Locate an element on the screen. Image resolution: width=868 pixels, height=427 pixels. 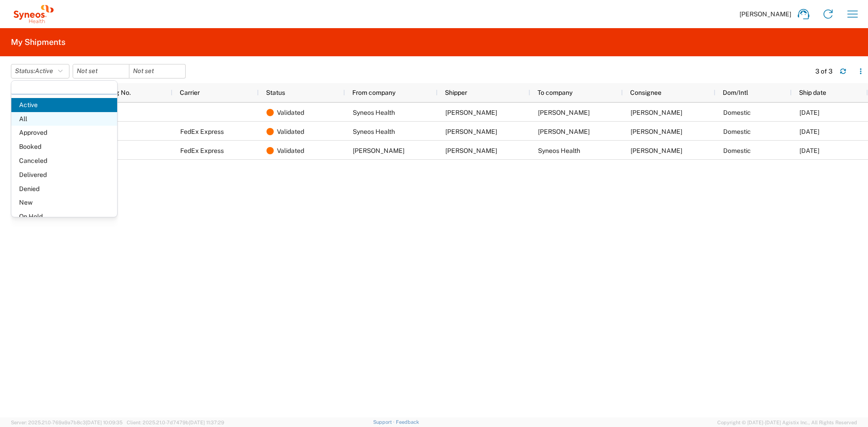
span: Shipper is located at coordinates (456, 93).